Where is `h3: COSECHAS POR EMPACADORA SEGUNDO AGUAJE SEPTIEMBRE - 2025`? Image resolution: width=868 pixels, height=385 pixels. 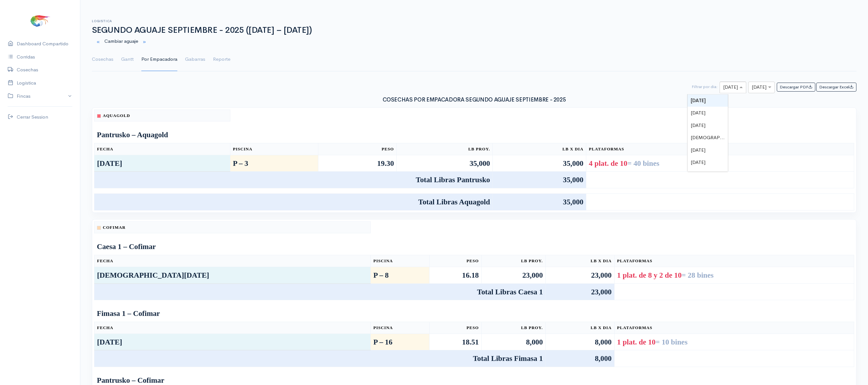 h3: COSECHAS POR EMPACADORA SEGUNDO AGUAJE SEPTIEMBRE - 2025 is located at coordinates (474, 100).